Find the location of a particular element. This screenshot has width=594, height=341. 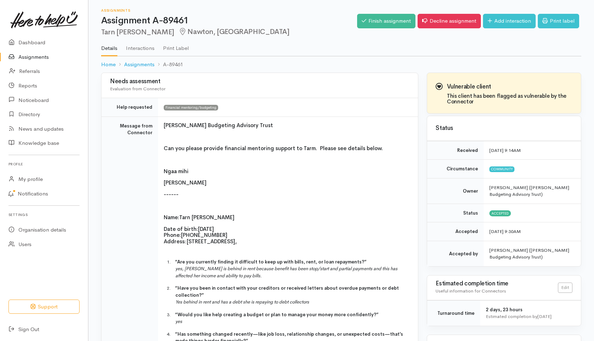

span: Can you please provide financial mentoring support to Tarm. Please see details below. is located at coordinates (273, 148).